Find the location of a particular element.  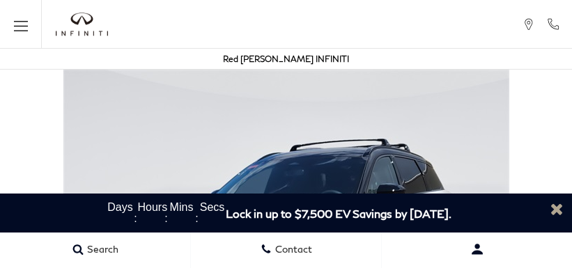

span: Contact is located at coordinates (292, 249).